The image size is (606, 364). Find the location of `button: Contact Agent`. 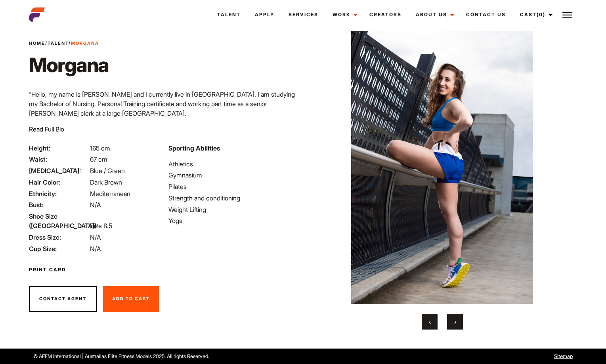

button: Contact Agent is located at coordinates (63, 299).